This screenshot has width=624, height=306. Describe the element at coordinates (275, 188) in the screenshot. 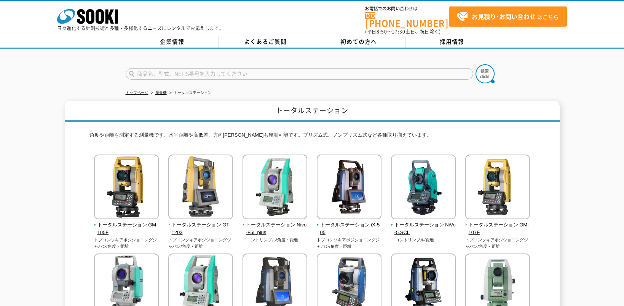

I see `img: トータルステーション Nivo-F5L plus` at that location.